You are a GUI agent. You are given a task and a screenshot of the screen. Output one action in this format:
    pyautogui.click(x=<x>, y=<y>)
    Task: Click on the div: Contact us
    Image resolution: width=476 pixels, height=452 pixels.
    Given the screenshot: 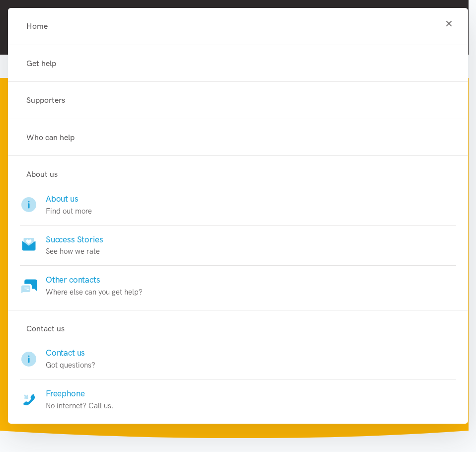 What is the action you would take?
    pyautogui.click(x=238, y=379)
    